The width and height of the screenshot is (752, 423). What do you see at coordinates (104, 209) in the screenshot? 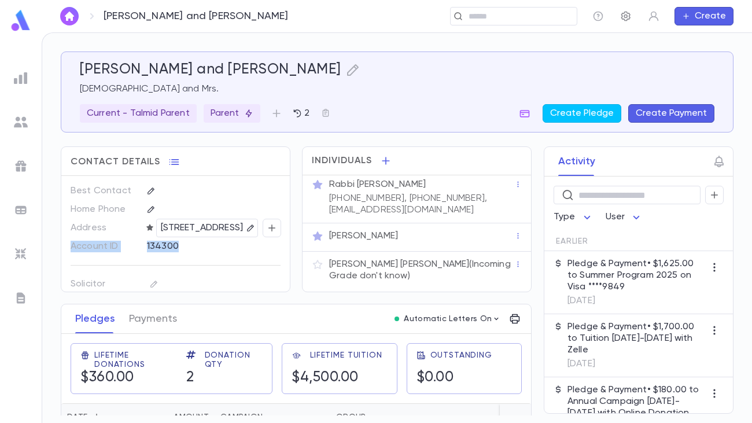
I see `p: Home Phone` at bounding box center [104, 209].